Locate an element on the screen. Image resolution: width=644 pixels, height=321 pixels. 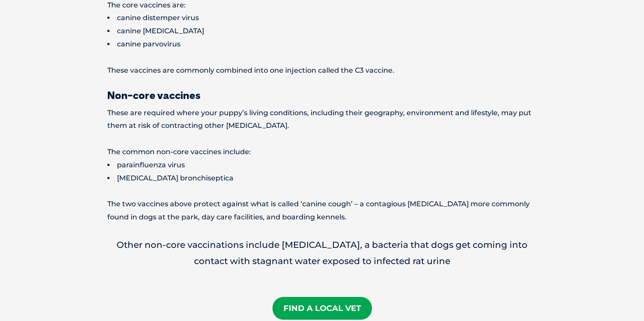
p: The common non-core vaccines include: is located at coordinates (322, 152).